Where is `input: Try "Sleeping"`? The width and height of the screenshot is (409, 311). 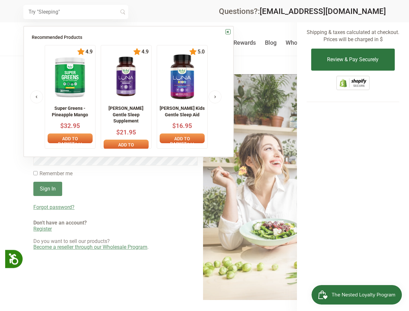 input: Try "Sleeping" is located at coordinates (76, 12).